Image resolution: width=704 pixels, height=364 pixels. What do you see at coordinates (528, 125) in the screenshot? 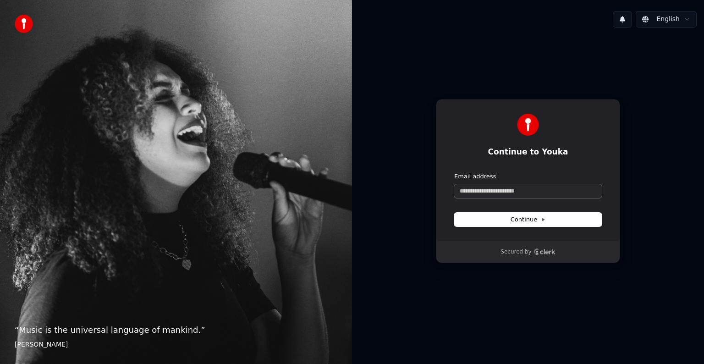
I see `img: Youka` at bounding box center [528, 125].